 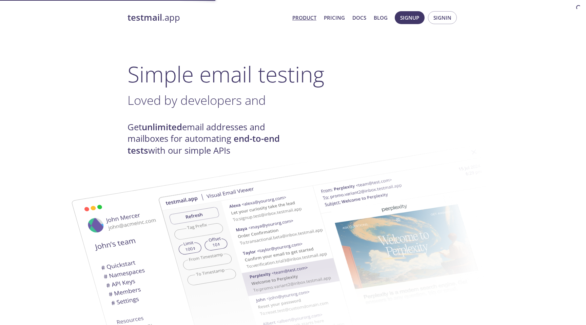 What do you see at coordinates (381, 18) in the screenshot?
I see `a: Blog` at bounding box center [381, 18].